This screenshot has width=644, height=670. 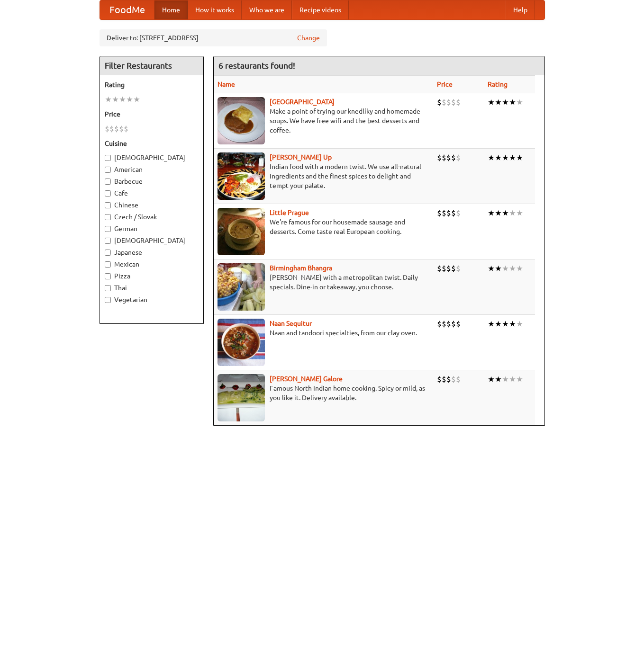 What do you see at coordinates (151, 66) in the screenshot?
I see `h4: Filter Restaurants` at bounding box center [151, 66].